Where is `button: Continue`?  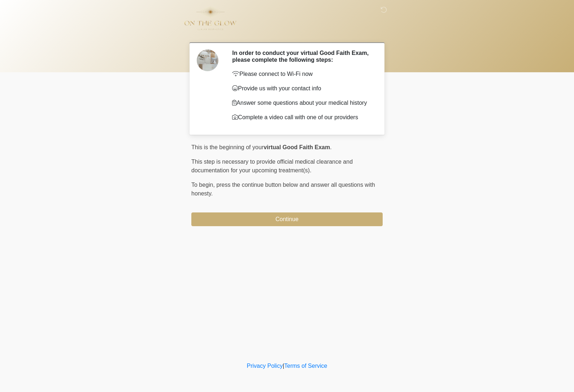 button: Continue is located at coordinates (287, 219).